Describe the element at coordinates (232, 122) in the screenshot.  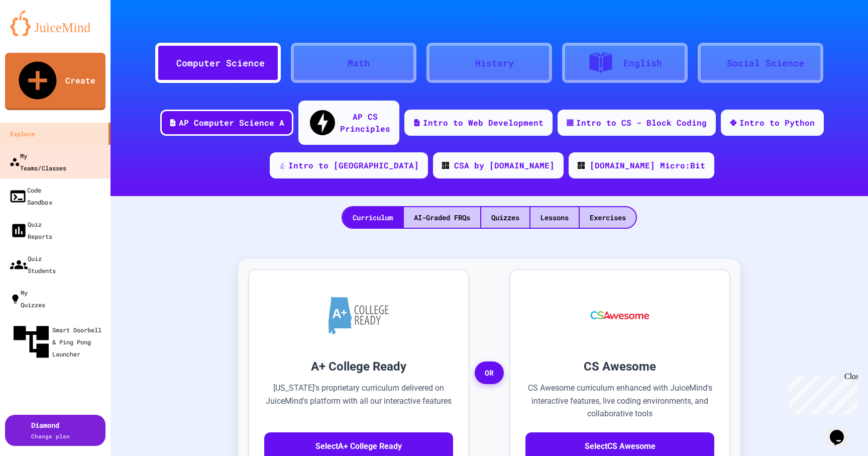
I see `div: AP Computer Science A` at that location.